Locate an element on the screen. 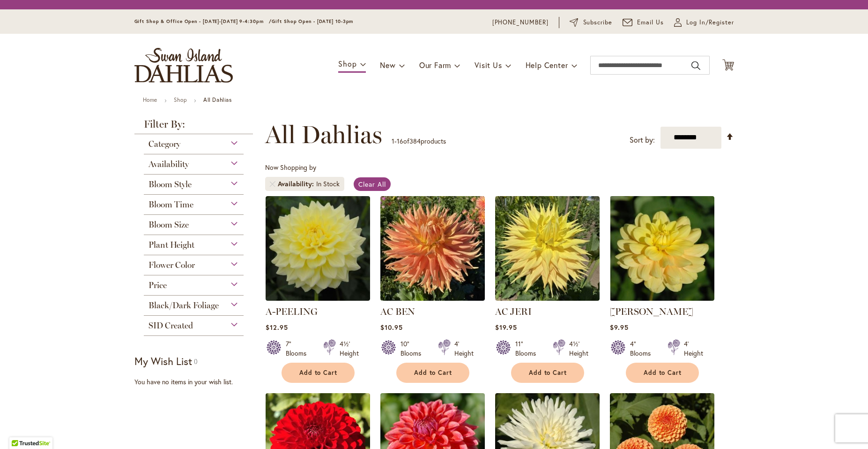 This screenshot has width=868, height=449. span: $12.95 is located at coordinates (277, 327).